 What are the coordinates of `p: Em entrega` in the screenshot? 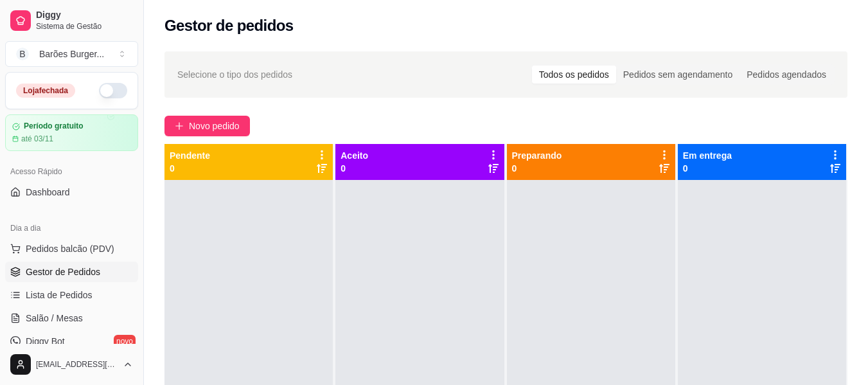 It's located at (708, 156).